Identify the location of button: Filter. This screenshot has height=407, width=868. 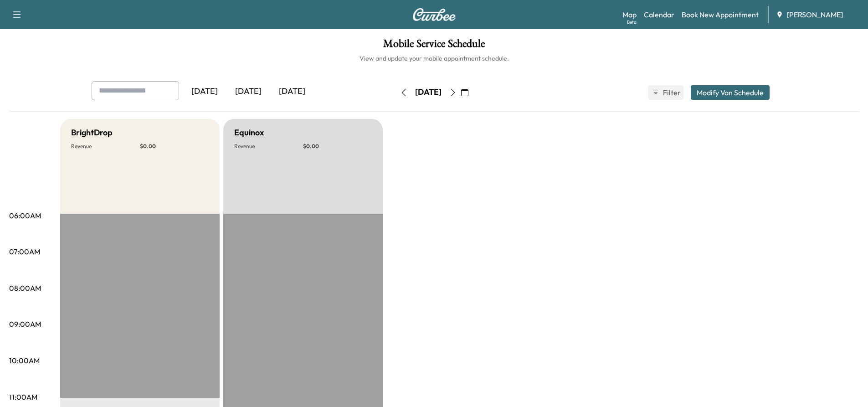
(666, 92).